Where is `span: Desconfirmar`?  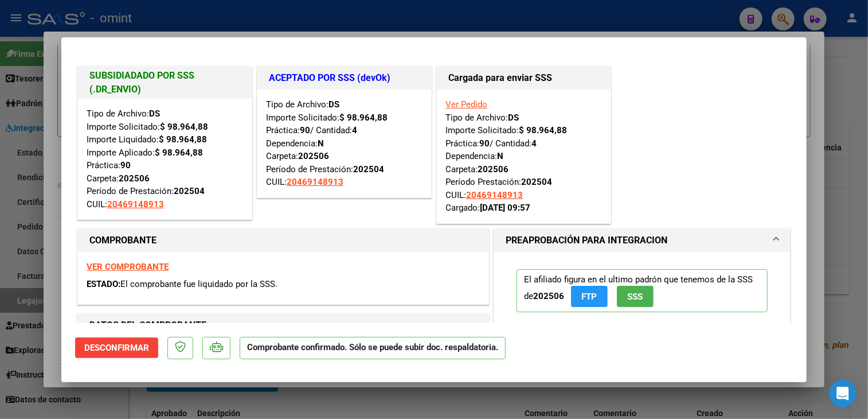 span: Desconfirmar is located at coordinates (116, 348).